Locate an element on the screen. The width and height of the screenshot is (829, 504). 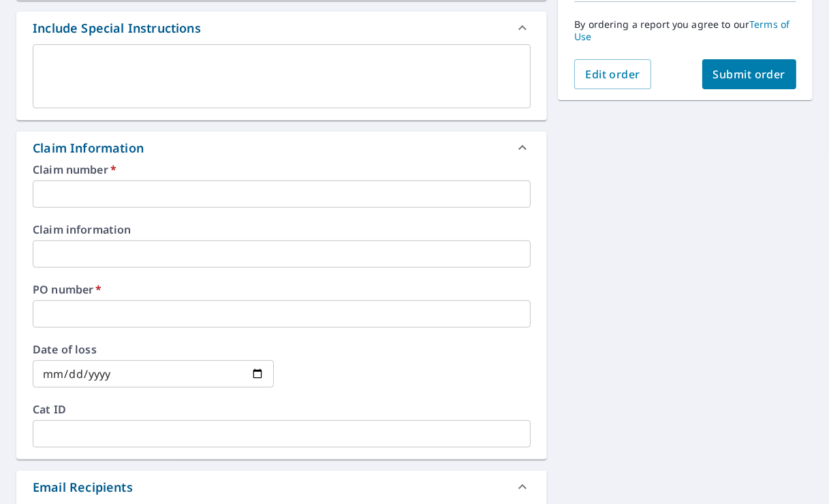
span: Edit order is located at coordinates (612, 74).